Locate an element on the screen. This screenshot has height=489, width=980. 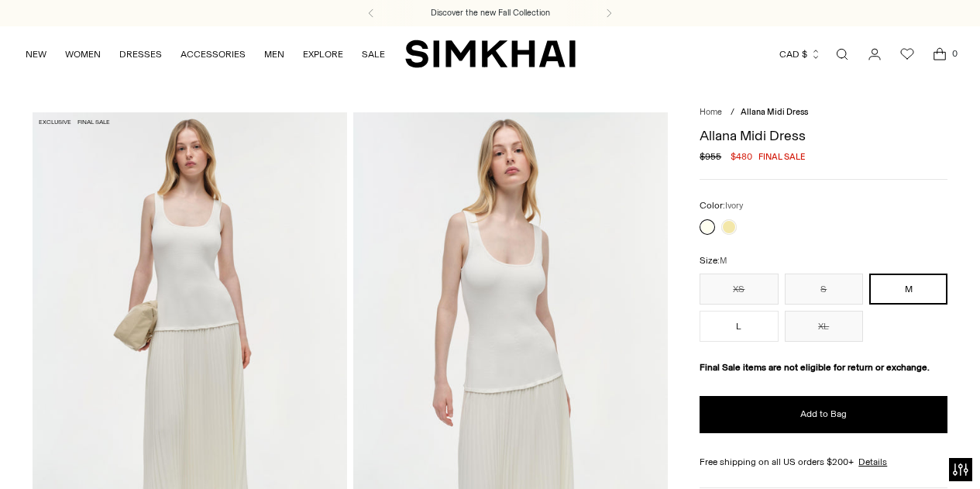
a: NEW is located at coordinates (36, 54).